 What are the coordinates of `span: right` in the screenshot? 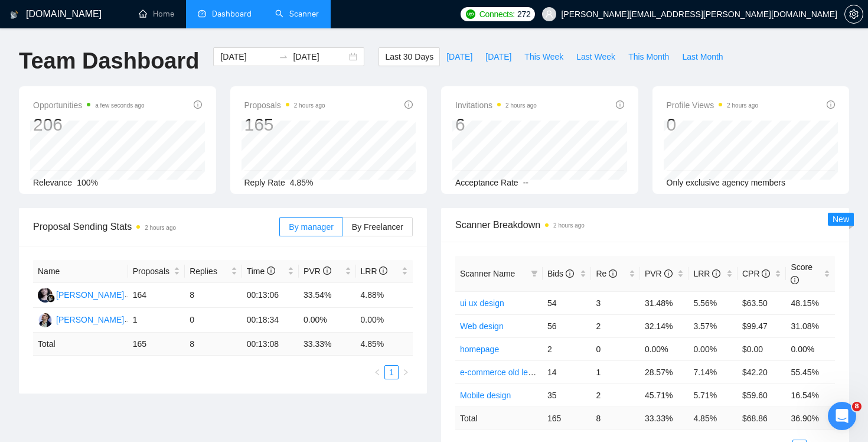 It's located at (406, 372).